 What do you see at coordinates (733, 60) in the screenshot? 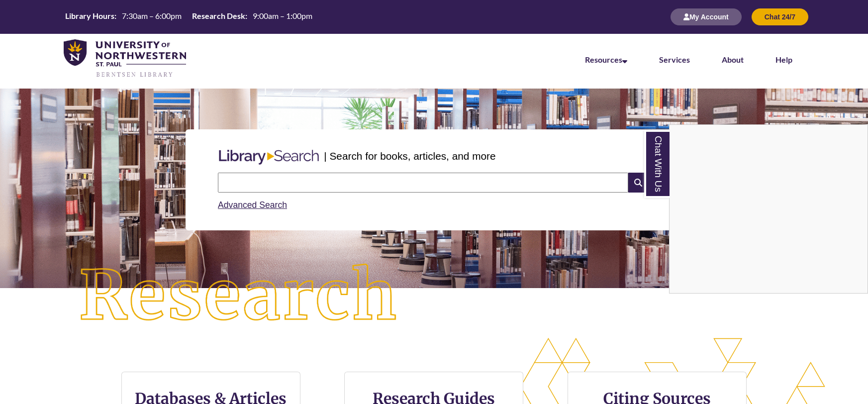
I see `a: About` at bounding box center [733, 60].